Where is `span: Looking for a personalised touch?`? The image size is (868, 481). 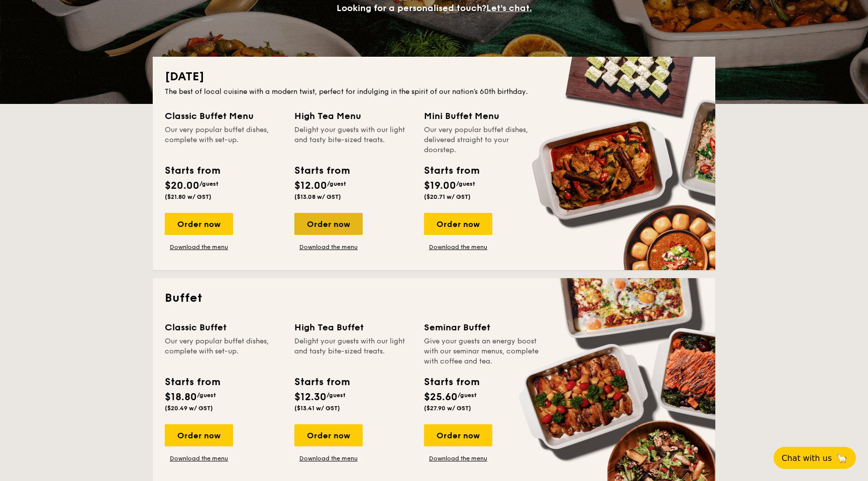
span: Looking for a personalised touch? is located at coordinates (412, 8).